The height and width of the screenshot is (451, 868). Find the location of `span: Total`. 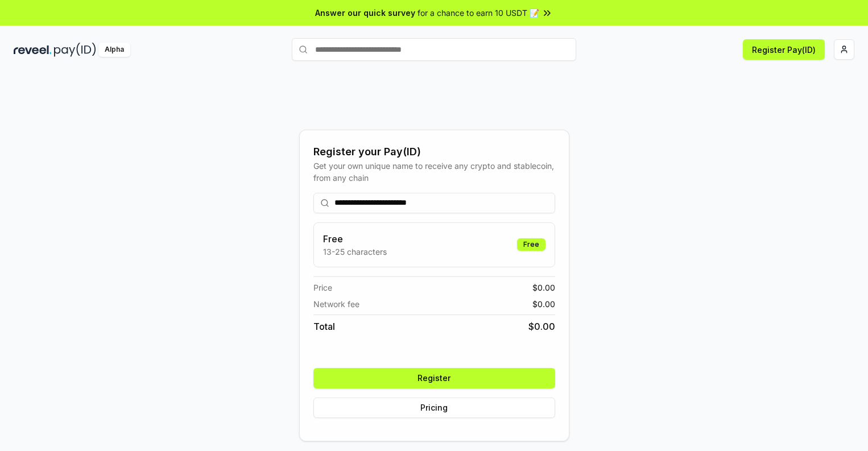

span: Total is located at coordinates (324, 326).